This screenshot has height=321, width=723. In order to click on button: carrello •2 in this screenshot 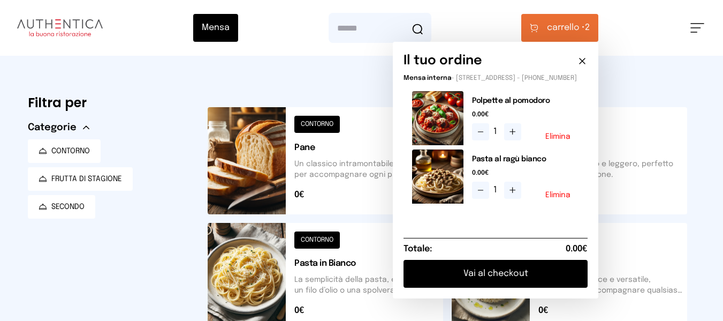, I will do `click(560, 28)`.